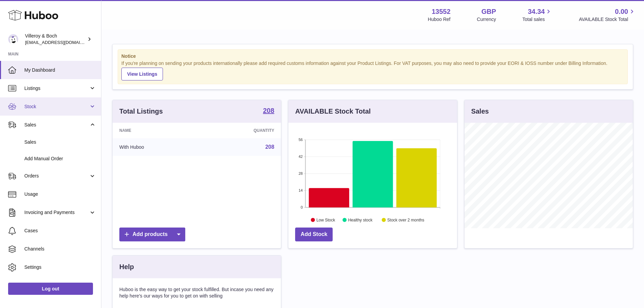 The width and height of the screenshot is (644, 308). I want to click on span: Usage, so click(60, 194).